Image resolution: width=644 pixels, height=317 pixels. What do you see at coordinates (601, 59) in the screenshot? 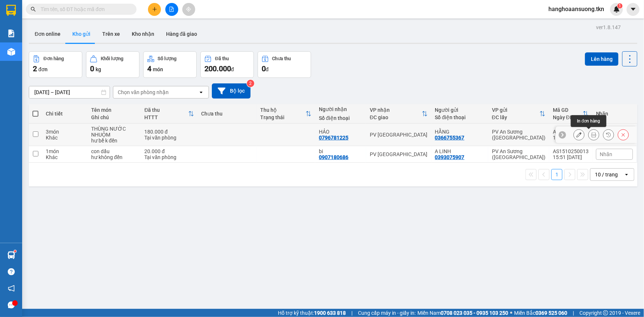
I see `button: Lên hàng` at bounding box center [601, 59].